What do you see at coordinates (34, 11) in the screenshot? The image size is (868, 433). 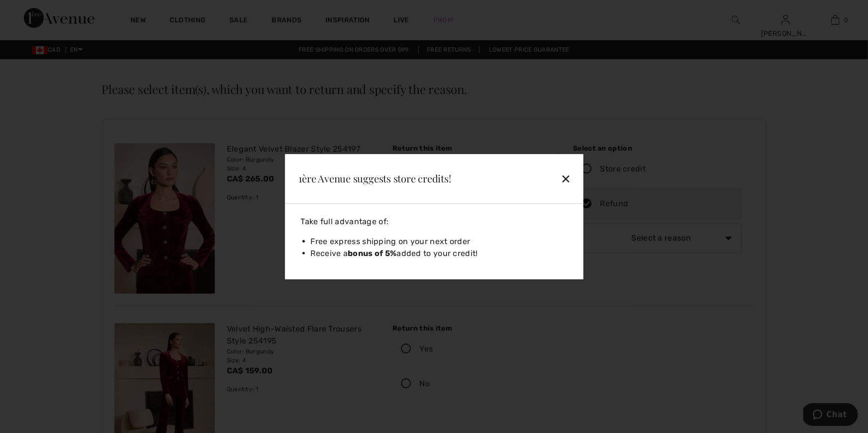 I see `span: Chat` at bounding box center [34, 11].